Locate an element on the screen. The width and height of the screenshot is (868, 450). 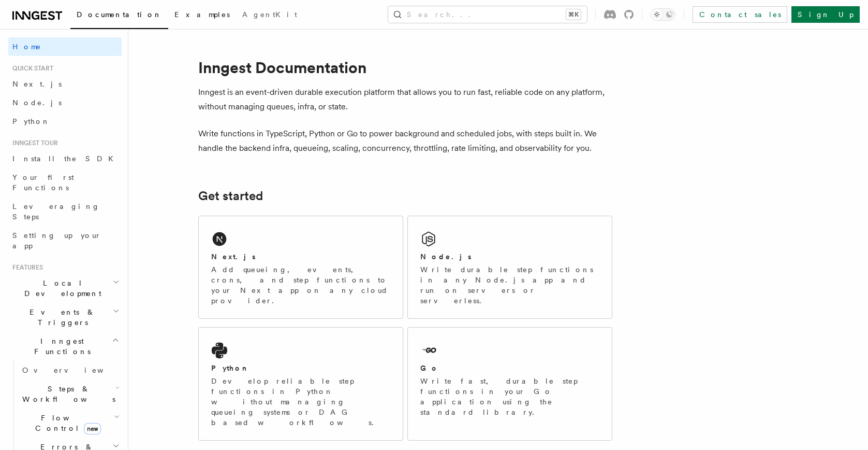
button: Events & Triggers is located at coordinates (64, 317).